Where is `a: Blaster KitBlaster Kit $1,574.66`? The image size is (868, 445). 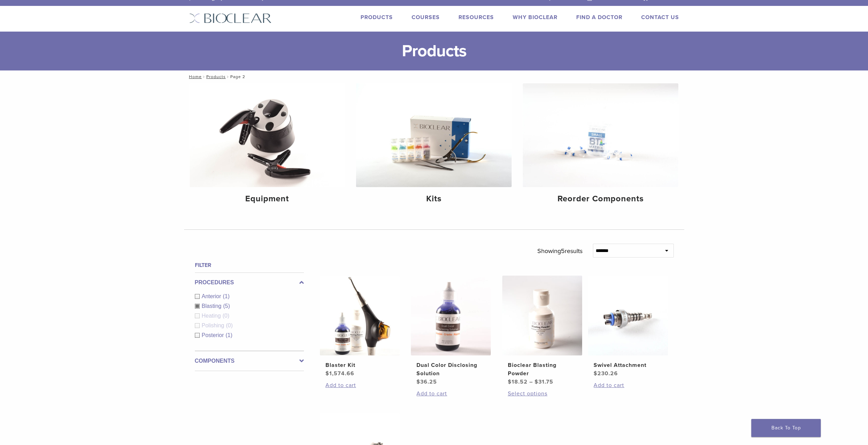 a: Blaster KitBlaster Kit $1,574.66 is located at coordinates (360, 327).